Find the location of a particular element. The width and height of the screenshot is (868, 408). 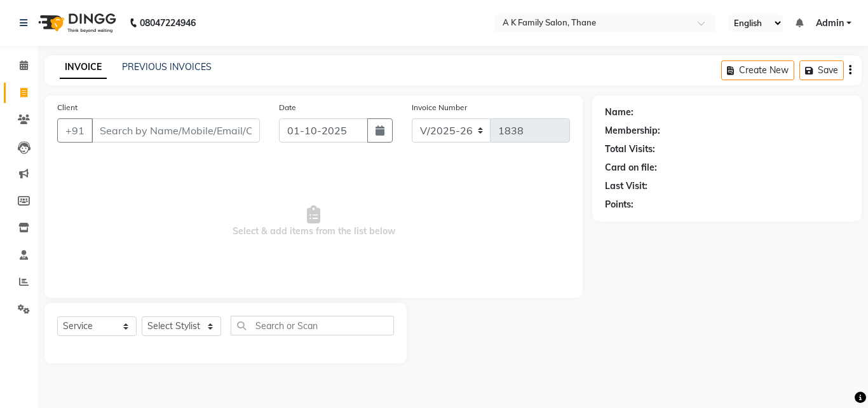

button: +91 is located at coordinates (75, 130).